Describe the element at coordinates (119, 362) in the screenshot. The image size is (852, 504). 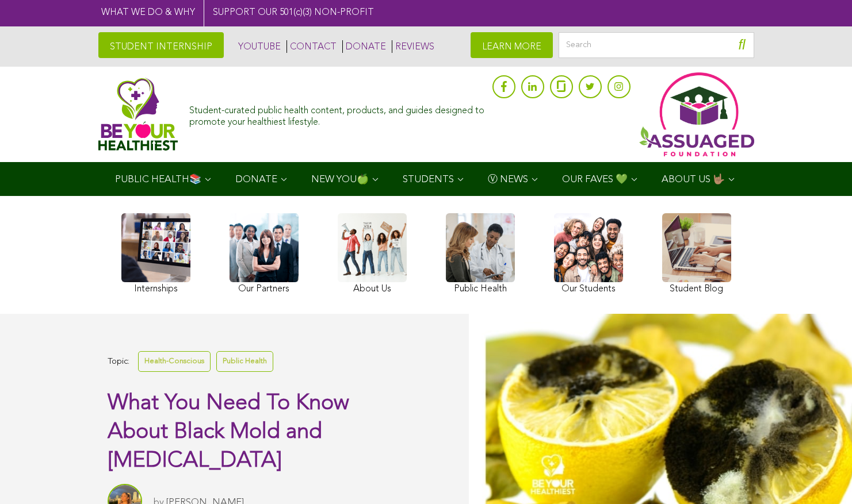
I see `span: Topic:` at that location.